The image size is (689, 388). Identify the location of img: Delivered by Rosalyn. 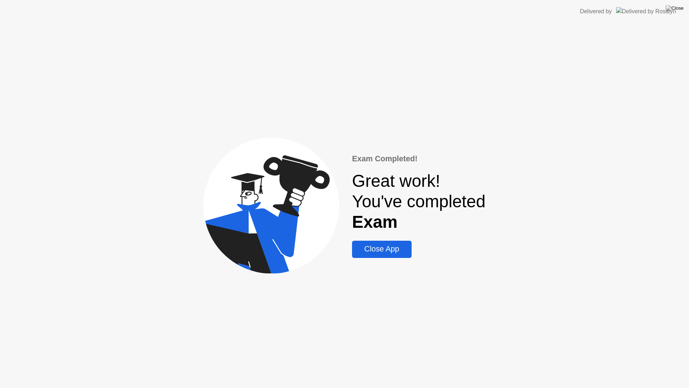
(646, 11).